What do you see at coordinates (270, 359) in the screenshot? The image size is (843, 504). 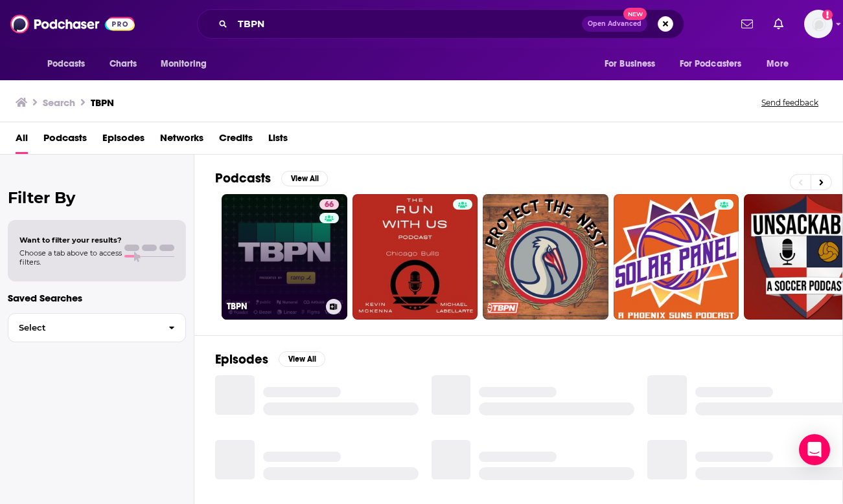 I see `a: EpisodesView All` at bounding box center [270, 359].